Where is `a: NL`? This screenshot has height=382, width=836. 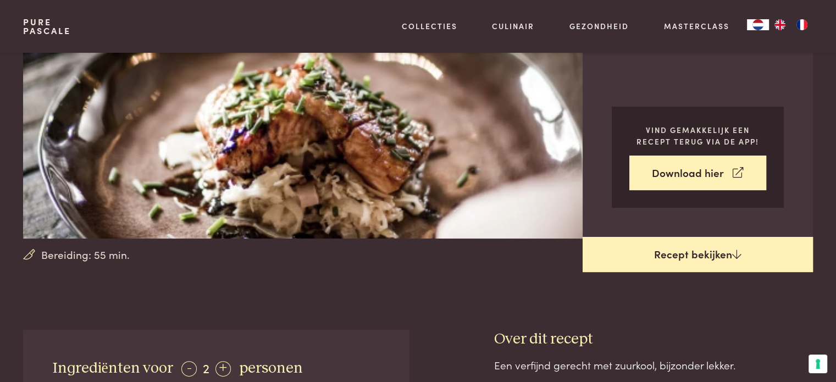 a: NL is located at coordinates (758, 25).